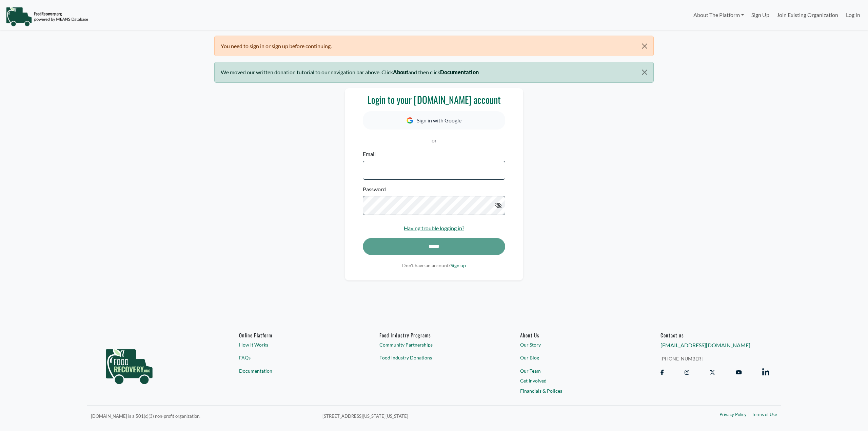  What do you see at coordinates (434, 265) in the screenshot?
I see `p: Don't have an account?` at bounding box center [434, 265].